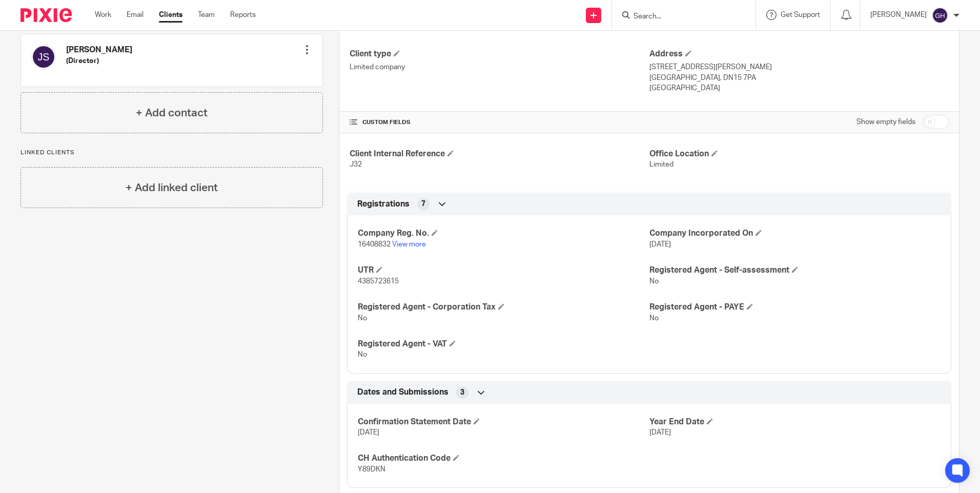 The height and width of the screenshot is (493, 980). What do you see at coordinates (424, 204) in the screenshot?
I see `span: 7` at bounding box center [424, 204].